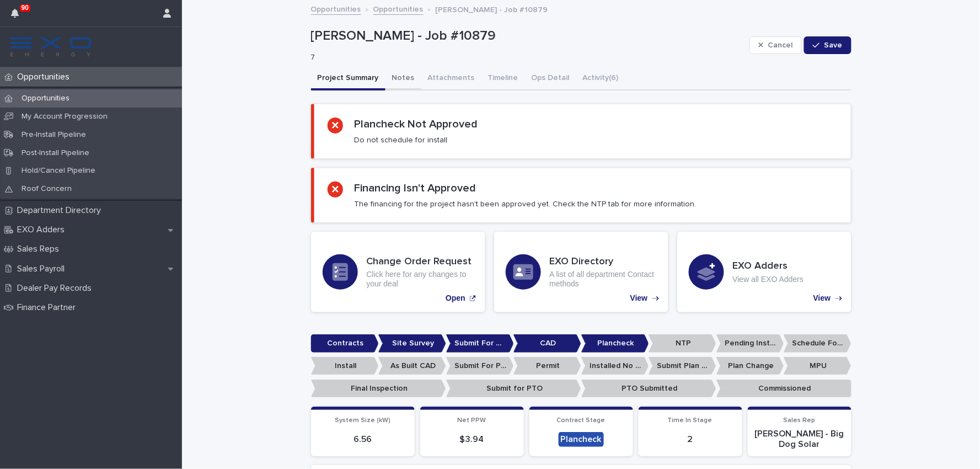  Describe the element at coordinates (513, 388) in the screenshot. I see `p: Submit for PTO` at that location.